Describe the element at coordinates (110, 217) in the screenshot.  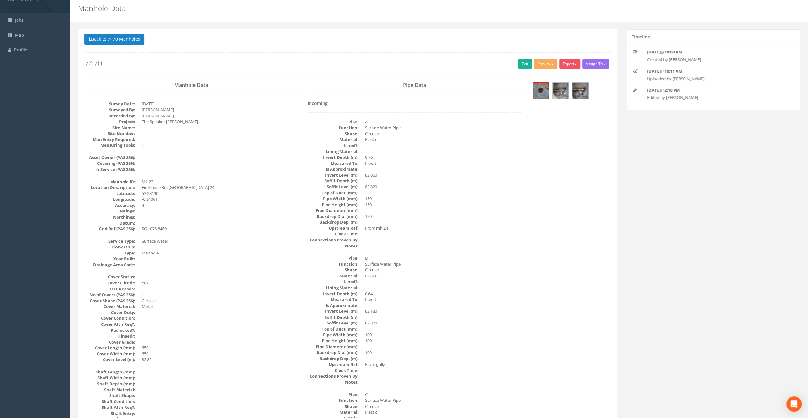
I see `dt: Northings:` at that location.